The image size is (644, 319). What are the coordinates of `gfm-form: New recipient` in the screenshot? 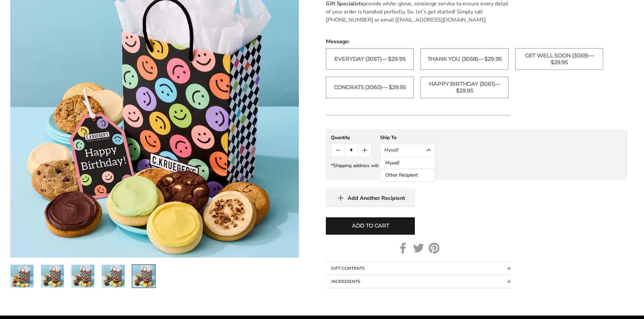 It's located at (476, 154).